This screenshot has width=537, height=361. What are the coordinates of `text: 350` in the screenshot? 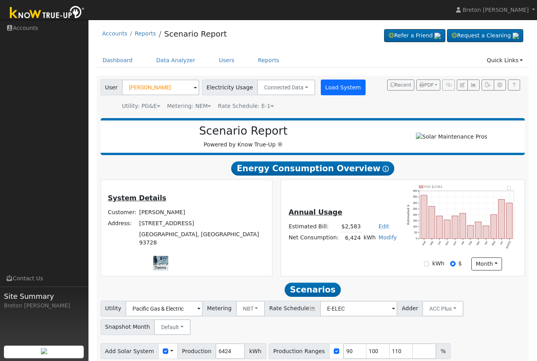 It's located at (416, 196).